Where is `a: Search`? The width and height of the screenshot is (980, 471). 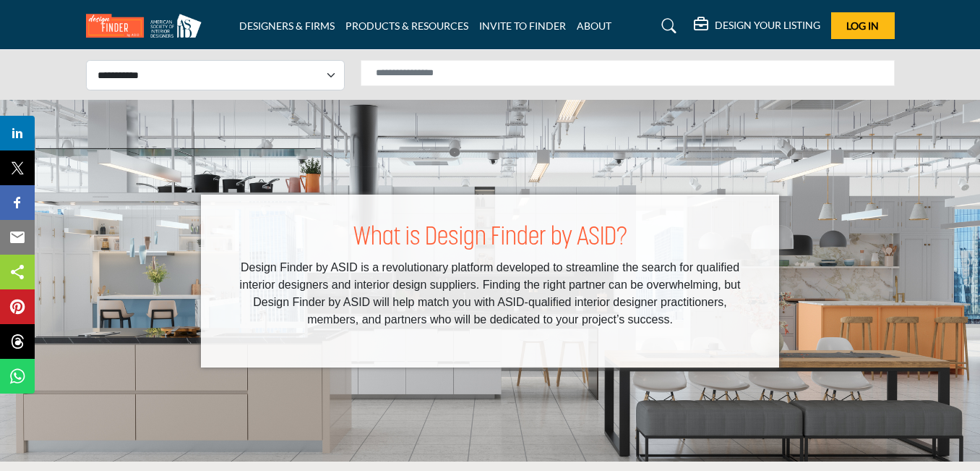 a: Search is located at coordinates (667, 26).